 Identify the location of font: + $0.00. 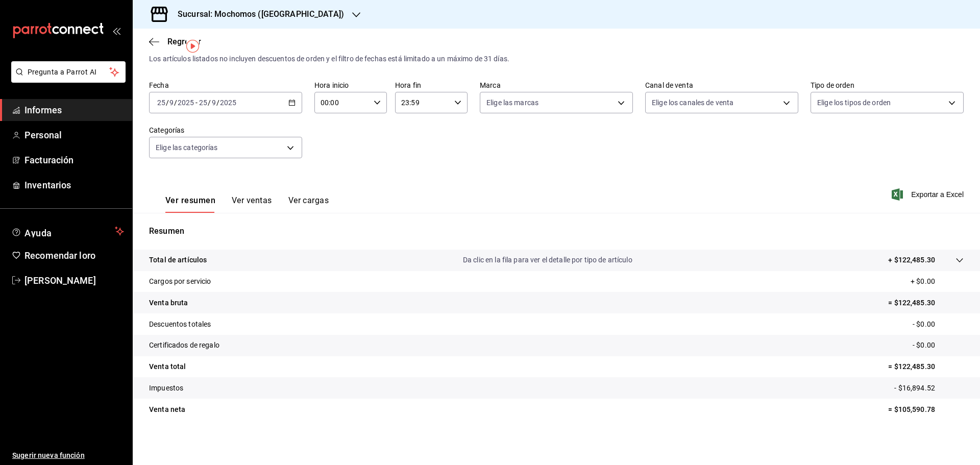
(922, 281).